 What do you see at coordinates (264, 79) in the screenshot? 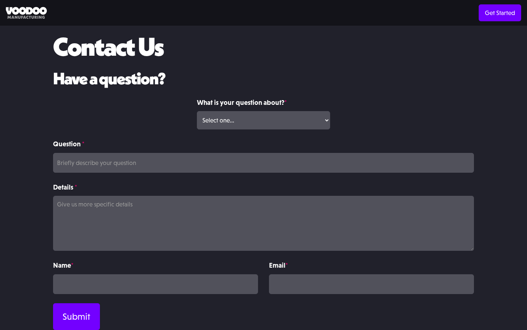
I see `h2: Have a question?` at bounding box center [264, 79].